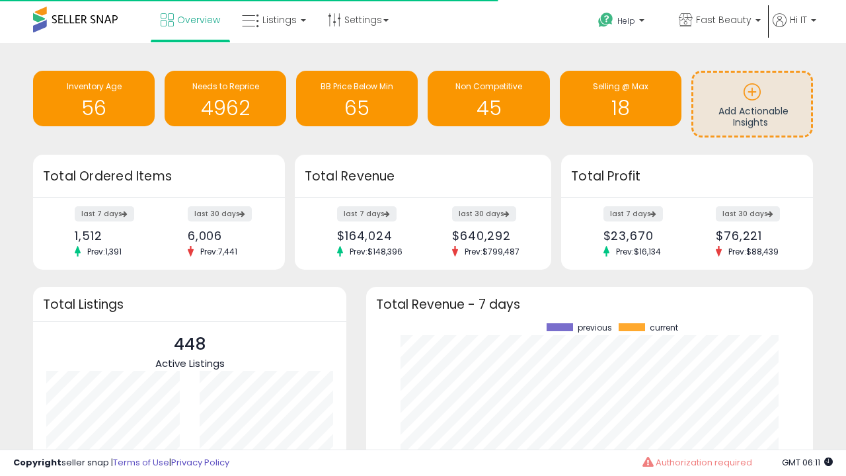  What do you see at coordinates (190, 304) in the screenshot?
I see `h3: Total Listings` at bounding box center [190, 304].